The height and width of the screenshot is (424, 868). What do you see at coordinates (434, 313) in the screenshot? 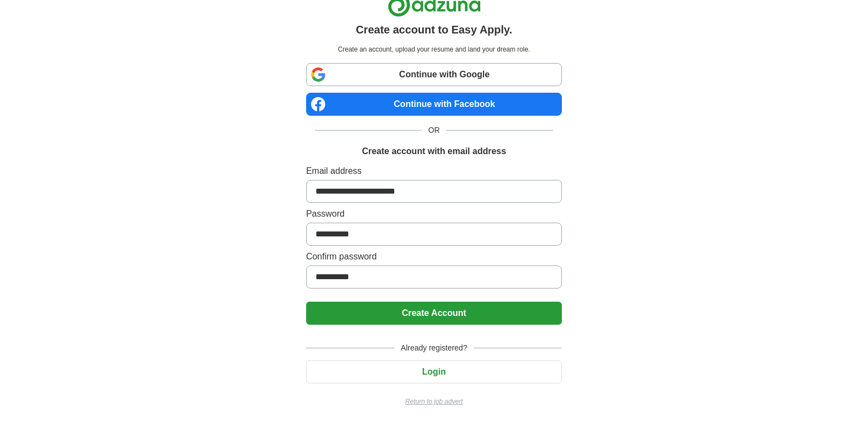
I see `button: Create Account` at bounding box center [434, 313].